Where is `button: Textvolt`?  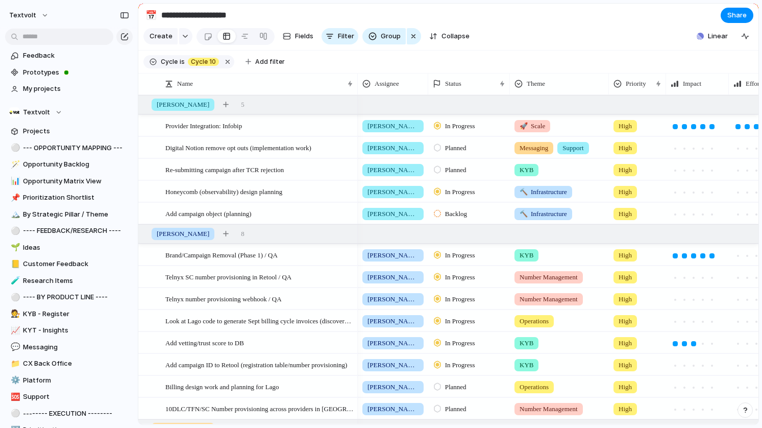 button: Textvolt is located at coordinates (69, 112).